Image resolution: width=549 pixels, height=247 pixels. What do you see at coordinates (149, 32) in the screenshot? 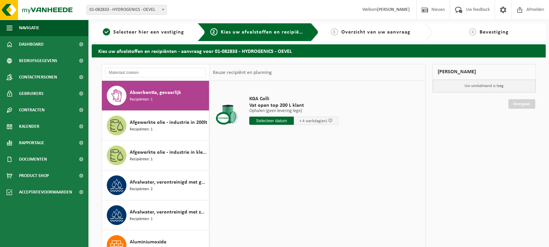
I see `span: Selecteer hier een vestiging` at bounding box center [149, 32].